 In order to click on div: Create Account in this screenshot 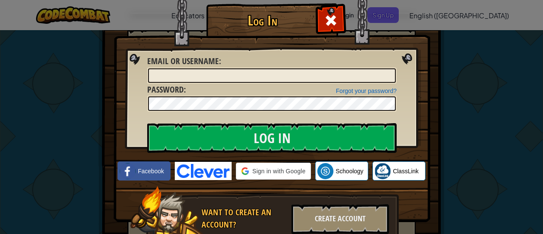, I will do `click(340, 219)`.